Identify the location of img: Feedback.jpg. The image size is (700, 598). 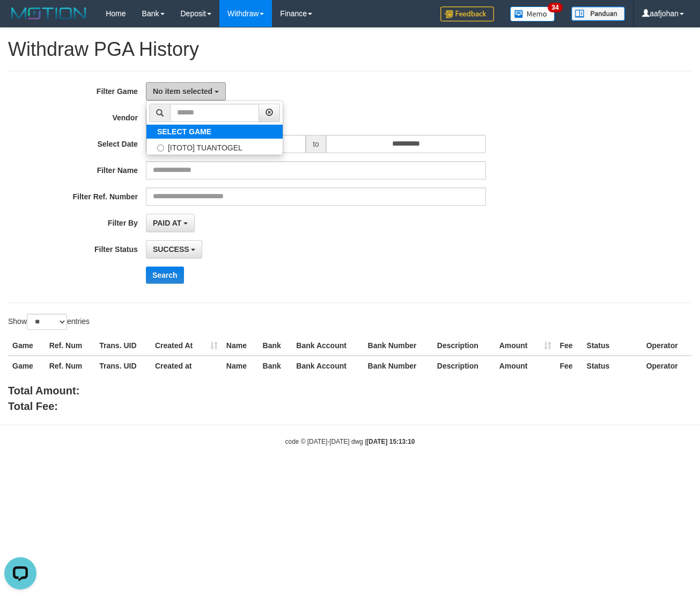
(467, 14).